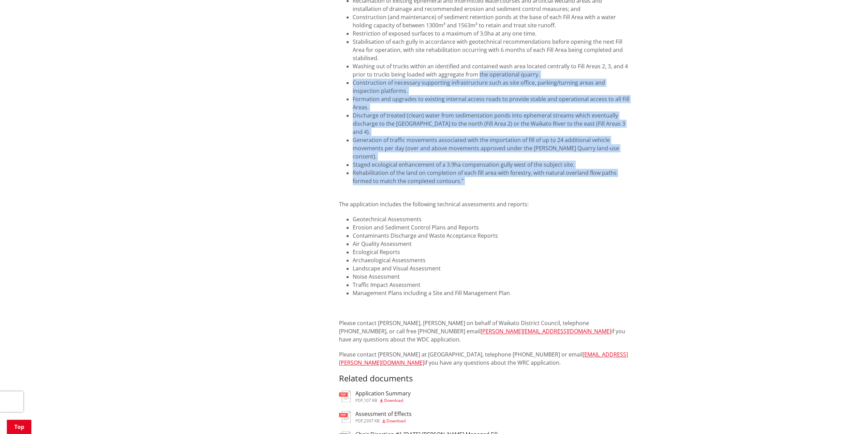 The image size is (868, 434). What do you see at coordinates (491, 165) in the screenshot?
I see `li: Staged ecological enhancement of a 3.9ha compensation gully west of the subject site.` at bounding box center [491, 165].